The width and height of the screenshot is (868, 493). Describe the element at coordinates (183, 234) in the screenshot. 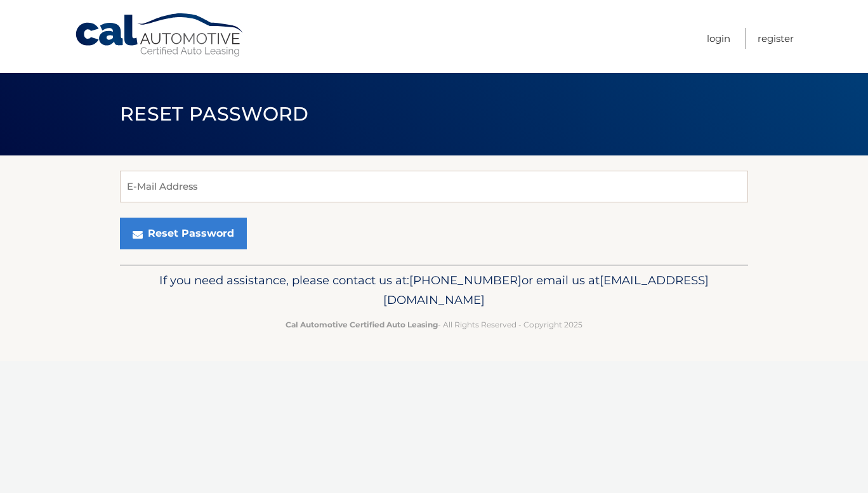

I see `button: Reset Password` at that location.